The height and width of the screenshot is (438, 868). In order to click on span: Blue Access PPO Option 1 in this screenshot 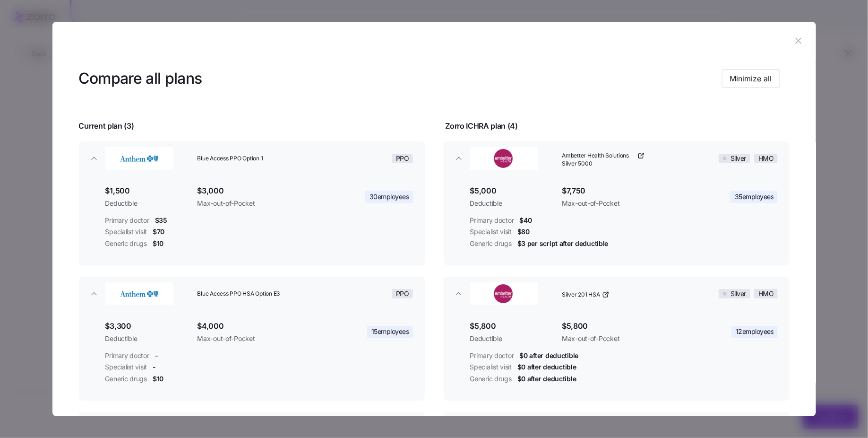, I will do `click(254, 158)`.